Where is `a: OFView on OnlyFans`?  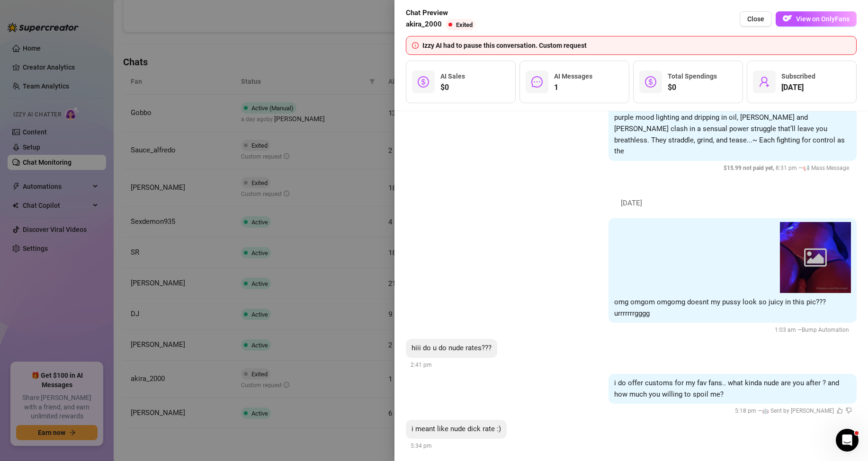 a: OFView on OnlyFans is located at coordinates (816, 19).